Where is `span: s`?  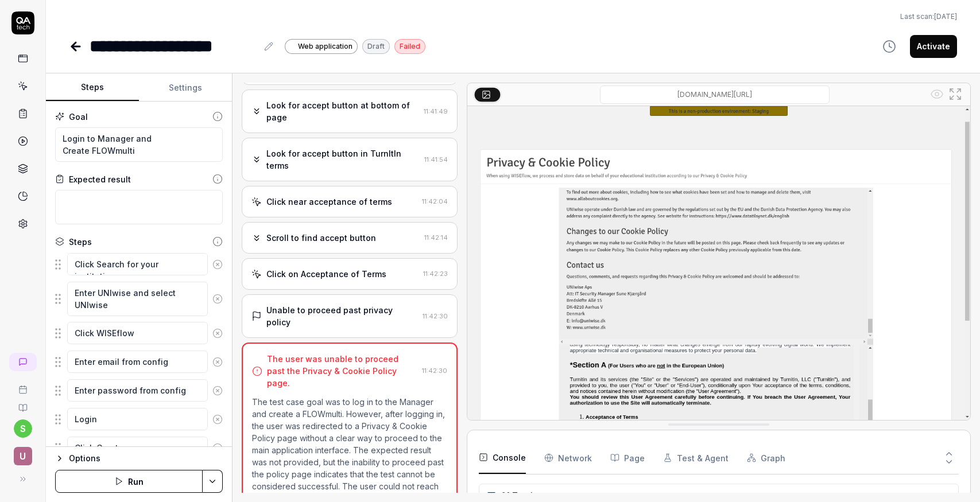
span: s is located at coordinates (23, 428).